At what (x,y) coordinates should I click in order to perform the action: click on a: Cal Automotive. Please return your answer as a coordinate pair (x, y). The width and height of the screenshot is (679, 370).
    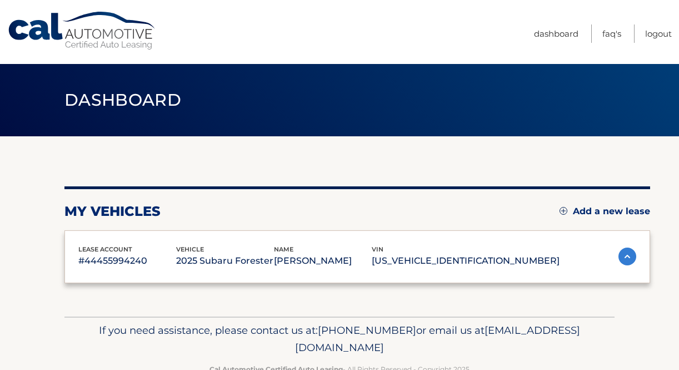
    Looking at the image, I should click on (82, 31).